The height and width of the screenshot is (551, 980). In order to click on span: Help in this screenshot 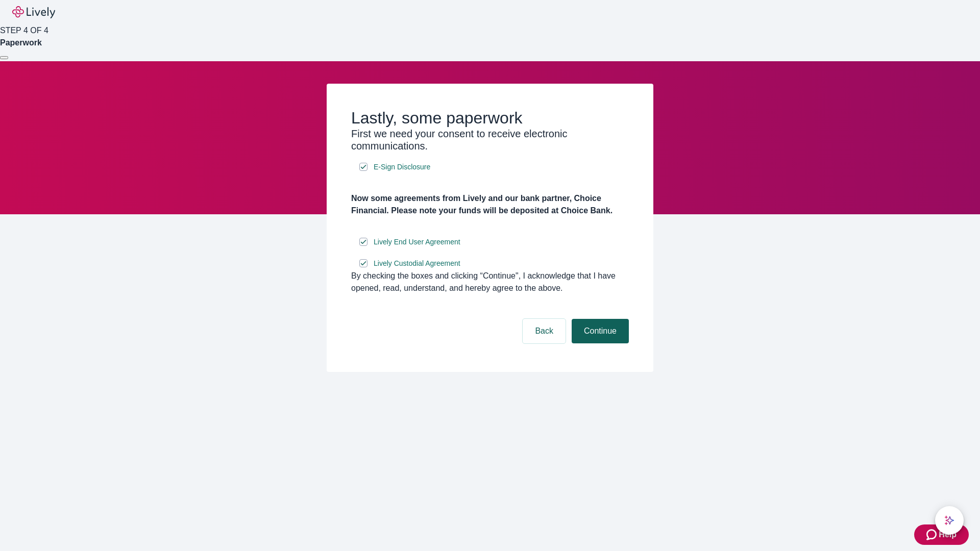, I will do `click(947, 535)`.